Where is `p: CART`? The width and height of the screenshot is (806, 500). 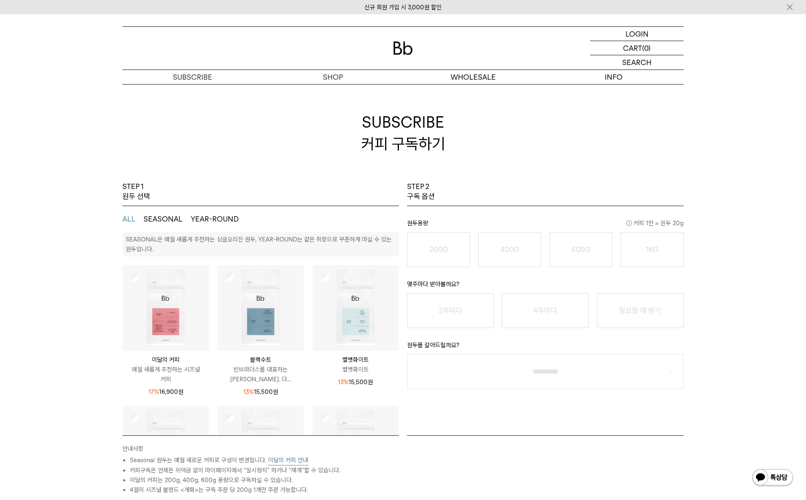 p: CART is located at coordinates (632, 48).